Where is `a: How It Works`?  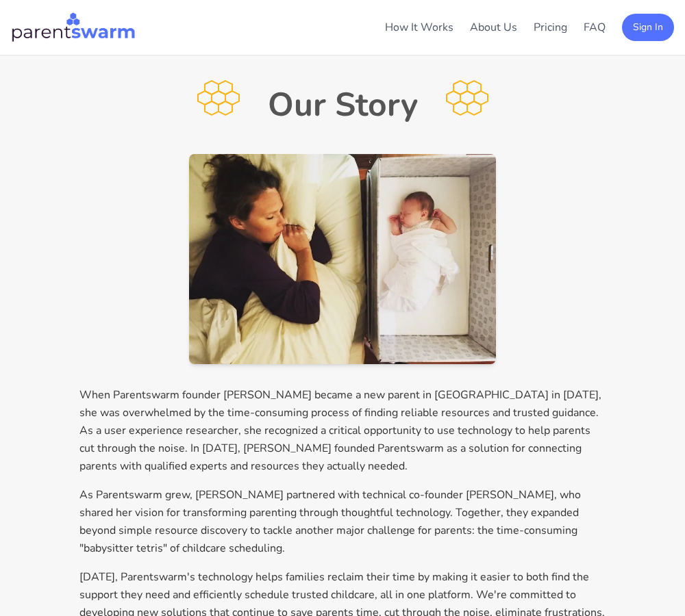 a: How It Works is located at coordinates (419, 27).